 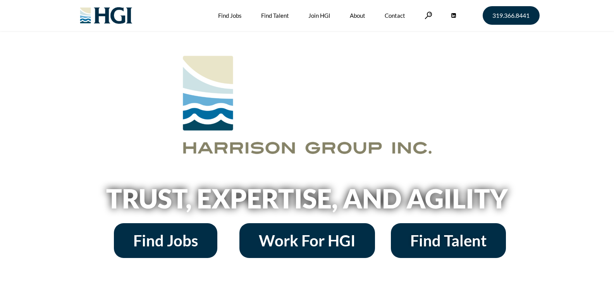 I want to click on a: Find Jobs, so click(x=165, y=241).